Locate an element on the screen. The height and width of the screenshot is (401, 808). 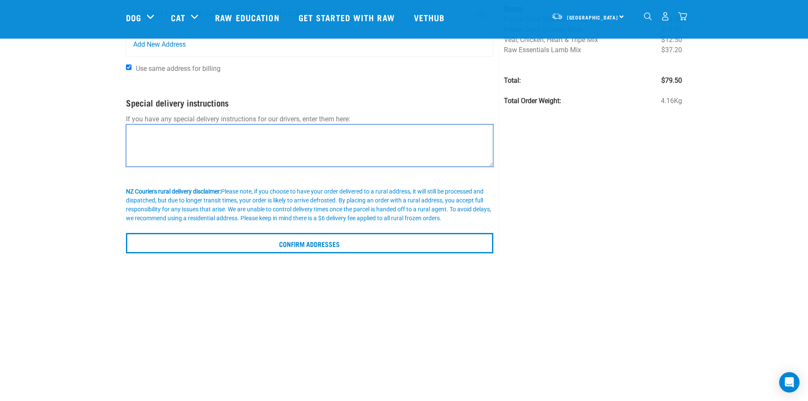
a: Dog is located at coordinates (134, 17).